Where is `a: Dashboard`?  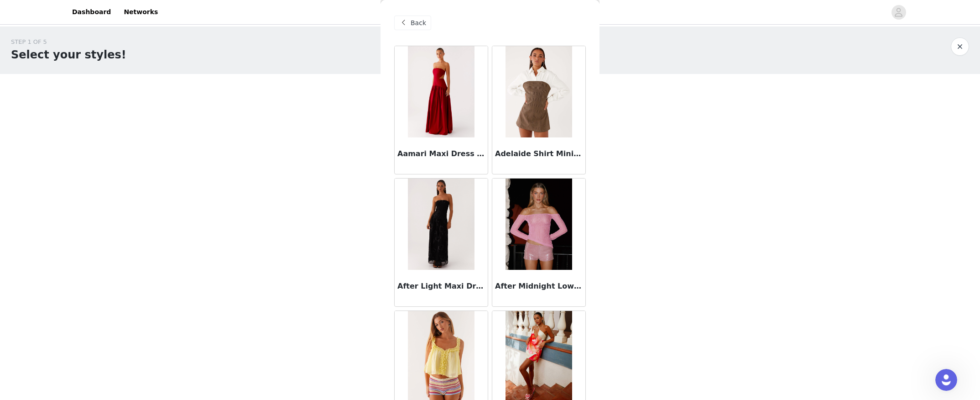
a: Dashboard is located at coordinates (91, 12).